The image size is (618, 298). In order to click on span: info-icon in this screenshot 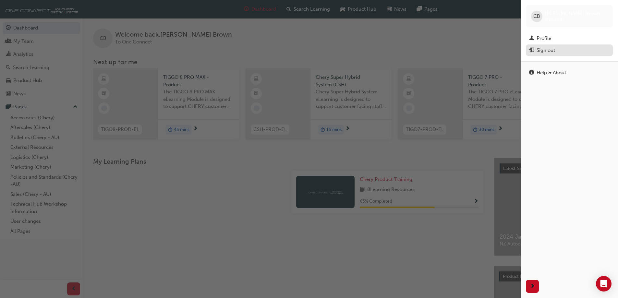, I will do `click(531, 73)`.